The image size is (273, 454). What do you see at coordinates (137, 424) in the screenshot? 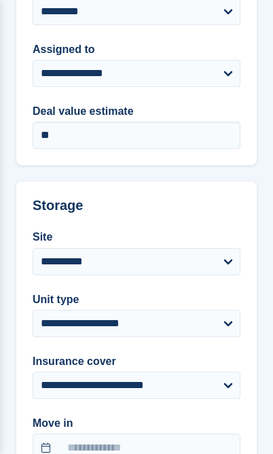
I see `label: Move in` at bounding box center [137, 424].